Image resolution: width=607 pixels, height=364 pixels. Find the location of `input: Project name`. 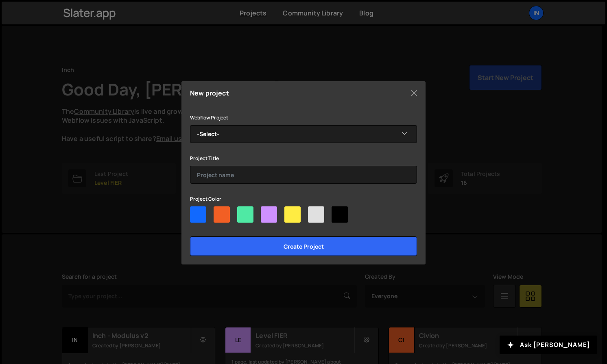

input: Project name is located at coordinates (303, 175).